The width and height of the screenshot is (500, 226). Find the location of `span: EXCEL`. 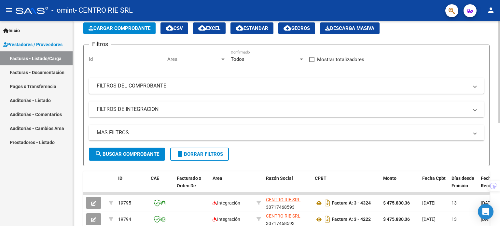

span: EXCEL is located at coordinates (209, 28).